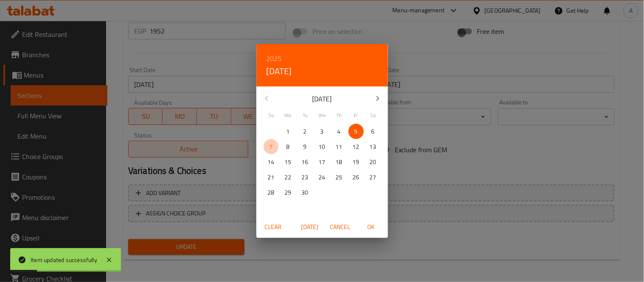 This screenshot has width=644, height=282. Describe the element at coordinates (305, 116) in the screenshot. I see `span: Tu` at that location.